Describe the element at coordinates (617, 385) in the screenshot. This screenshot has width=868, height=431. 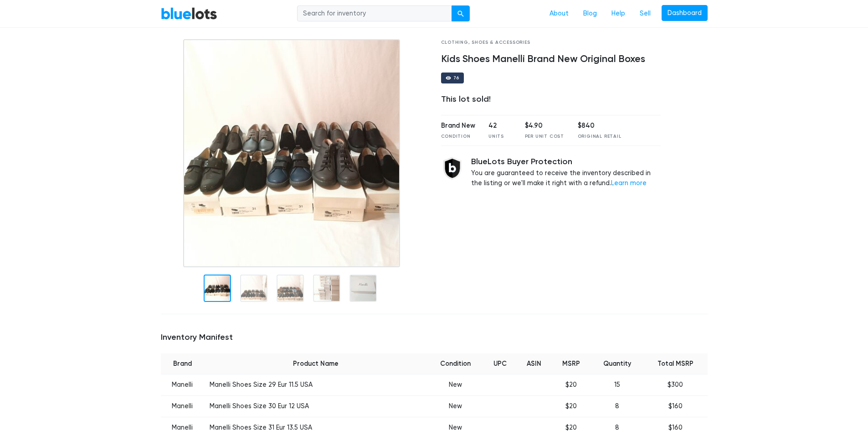
I see `td: 15` at that location.